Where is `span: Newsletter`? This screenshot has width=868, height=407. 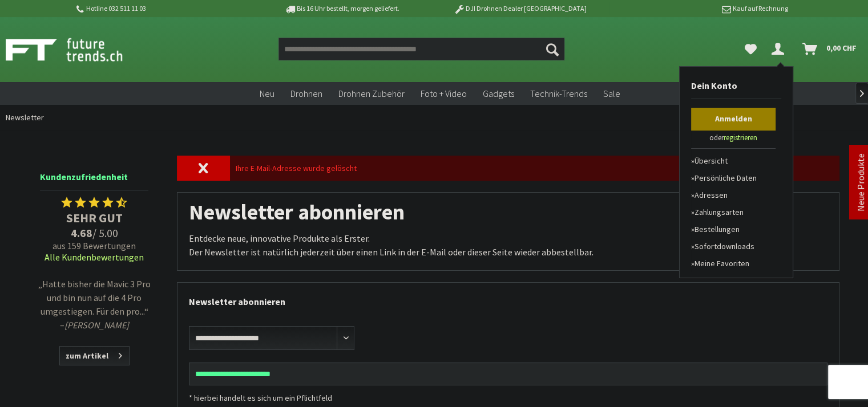
span: Newsletter is located at coordinates (25, 118).